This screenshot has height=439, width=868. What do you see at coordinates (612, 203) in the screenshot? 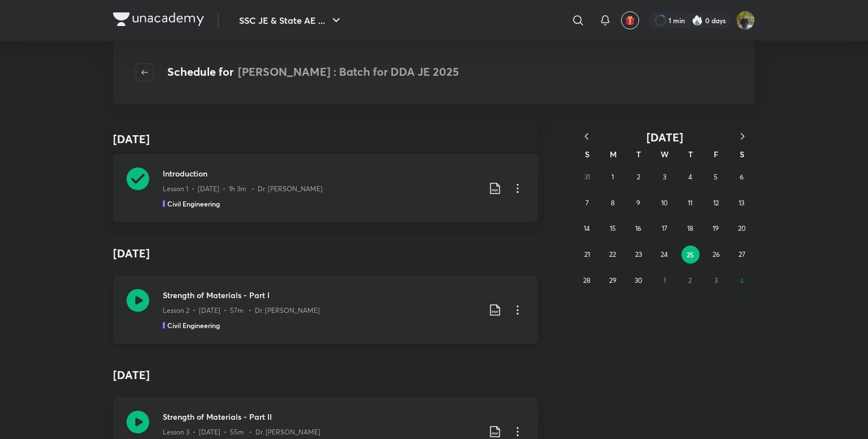
I see `button: September 8, 2025` at bounding box center [612, 203].